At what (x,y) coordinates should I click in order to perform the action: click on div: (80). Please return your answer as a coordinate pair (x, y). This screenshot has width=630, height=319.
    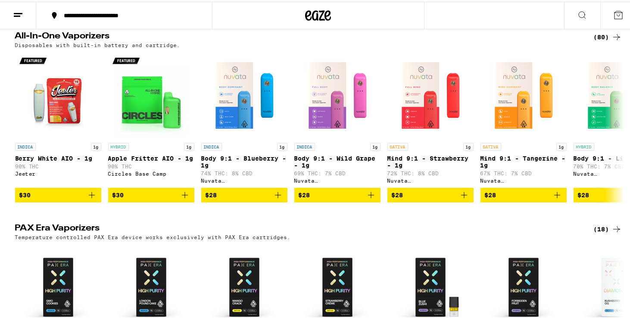
    Looking at the image, I should click on (608, 35).